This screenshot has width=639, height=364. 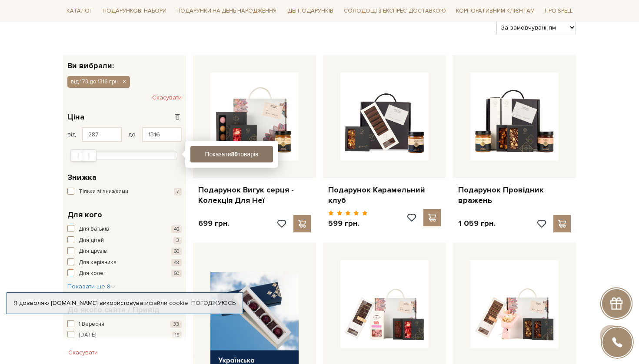 What do you see at coordinates (71, 134) in the screenshot?
I see `span: від` at bounding box center [71, 134].